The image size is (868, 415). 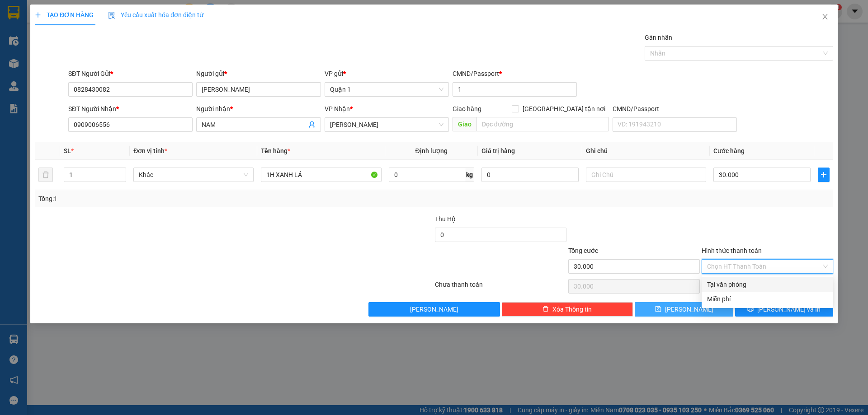 What do you see at coordinates (729, 151) in the screenshot?
I see `span: Cước hàng` at bounding box center [729, 151].